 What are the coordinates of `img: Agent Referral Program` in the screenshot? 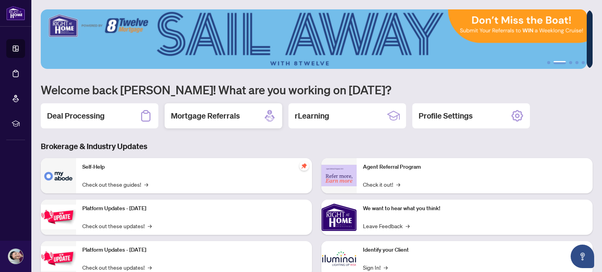 It's located at (339, 176).